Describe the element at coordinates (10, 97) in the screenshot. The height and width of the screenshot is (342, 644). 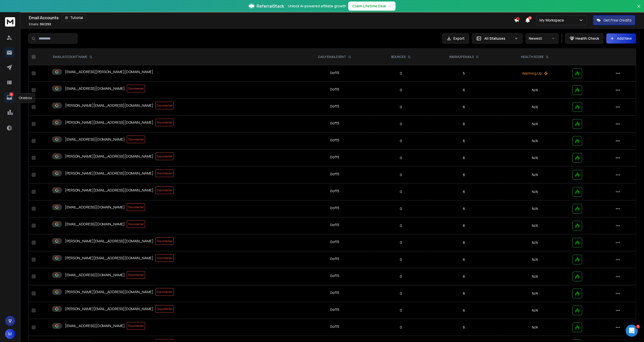
I see `a: 6` at that location.